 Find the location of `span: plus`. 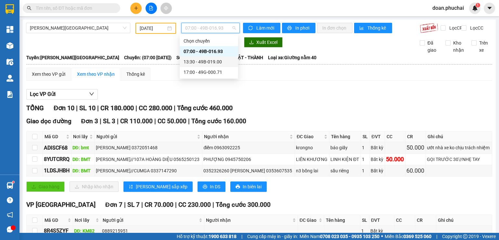

span: plus is located at coordinates (136, 8).